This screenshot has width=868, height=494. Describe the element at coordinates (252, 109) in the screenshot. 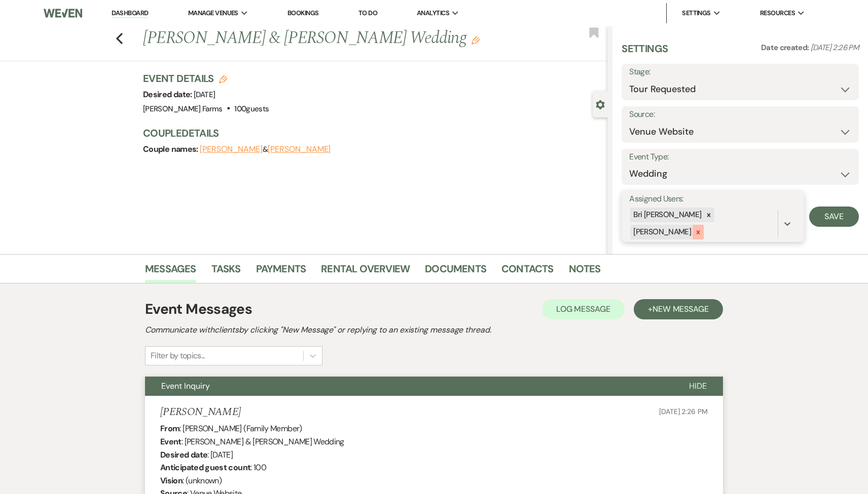

I see `span: 100 guests` at that location.